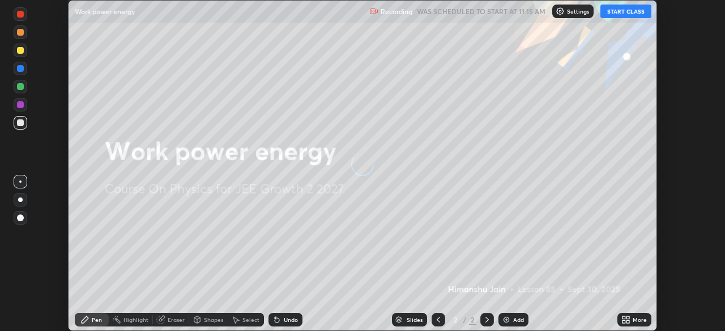  What do you see at coordinates (251, 320) in the screenshot?
I see `div: Select` at bounding box center [251, 320].